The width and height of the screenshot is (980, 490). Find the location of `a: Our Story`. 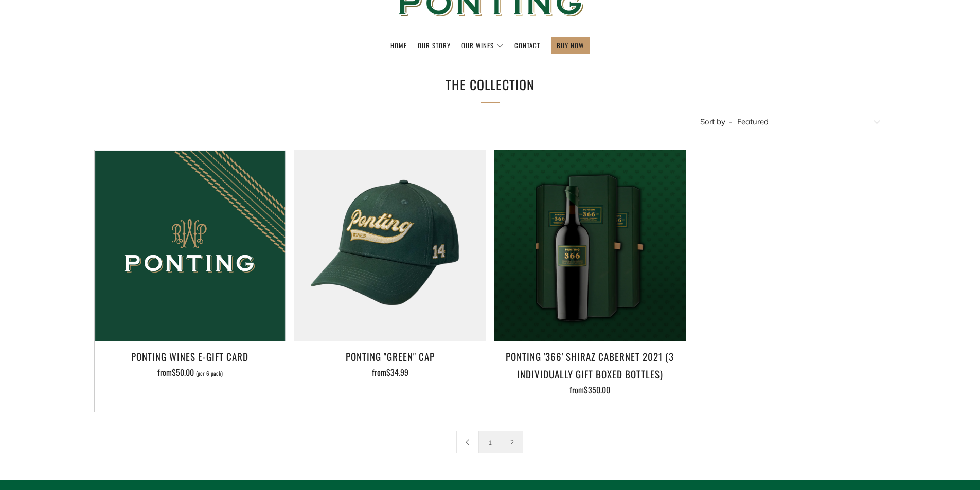

a: Our Story is located at coordinates (434, 45).